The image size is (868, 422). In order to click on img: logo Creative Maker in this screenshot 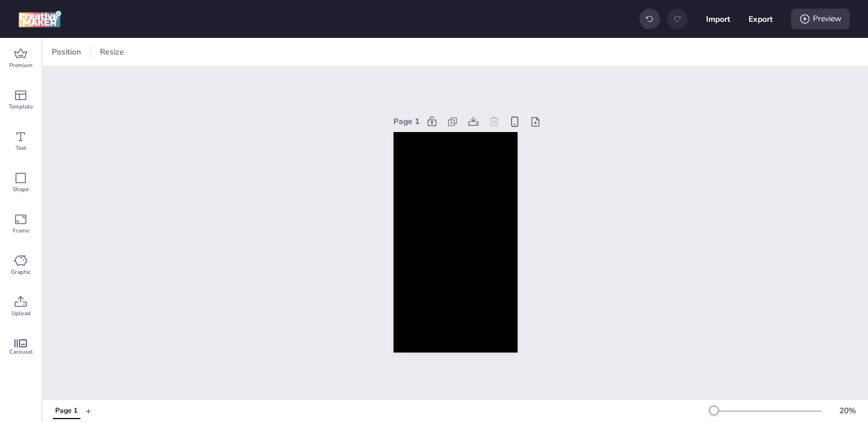, I will do `click(40, 19)`.